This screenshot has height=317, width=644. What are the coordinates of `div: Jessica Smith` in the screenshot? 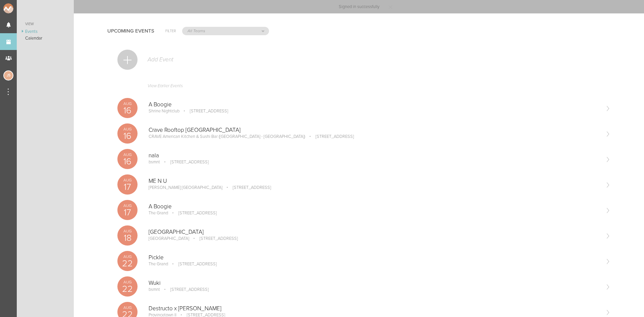 It's located at (8, 75).